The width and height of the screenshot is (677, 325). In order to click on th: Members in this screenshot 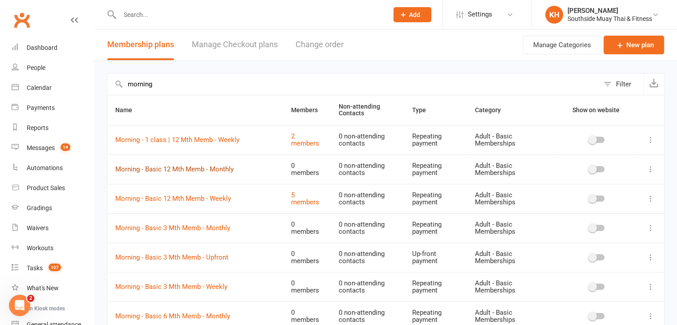, I will do `click(307, 110)`.